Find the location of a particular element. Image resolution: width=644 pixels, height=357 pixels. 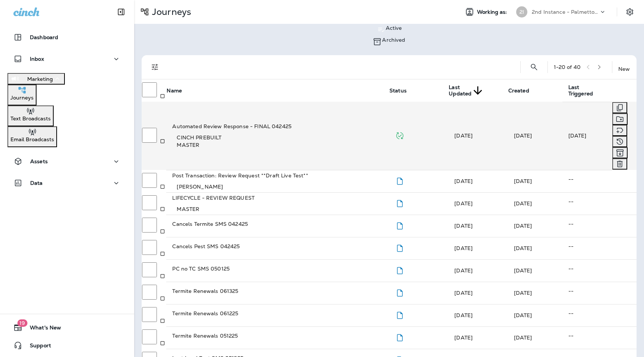

button: Move to folder is located at coordinates (620, 119).